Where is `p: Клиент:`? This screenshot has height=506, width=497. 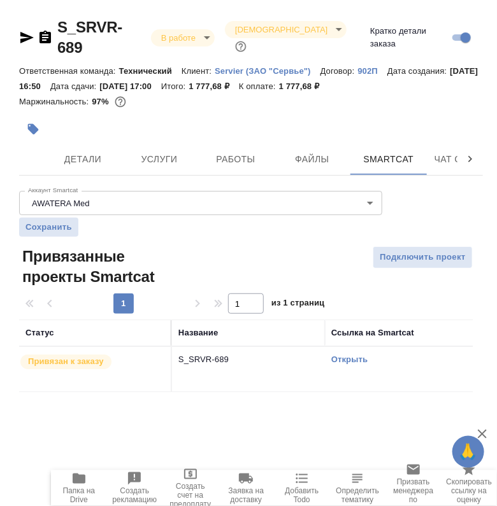 p: Клиент: is located at coordinates (198, 71).